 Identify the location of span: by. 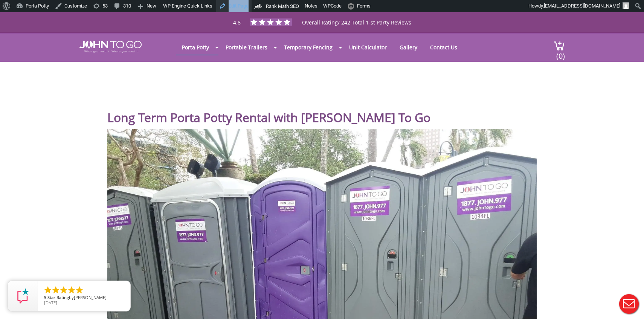
(84, 298).